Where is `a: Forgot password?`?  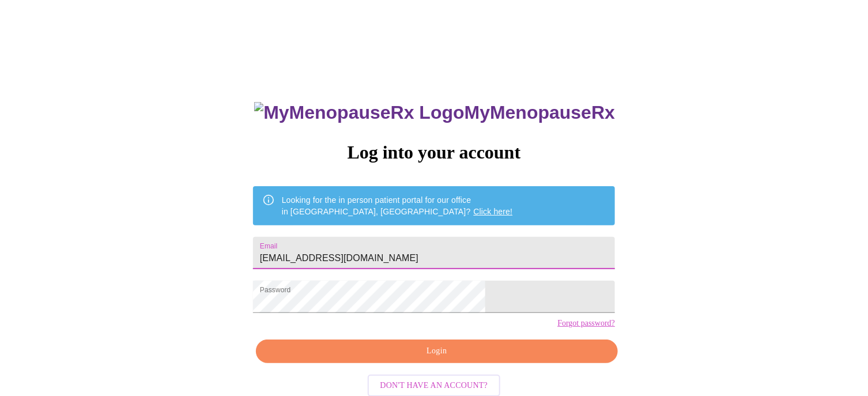 a: Forgot password? is located at coordinates (586, 324).